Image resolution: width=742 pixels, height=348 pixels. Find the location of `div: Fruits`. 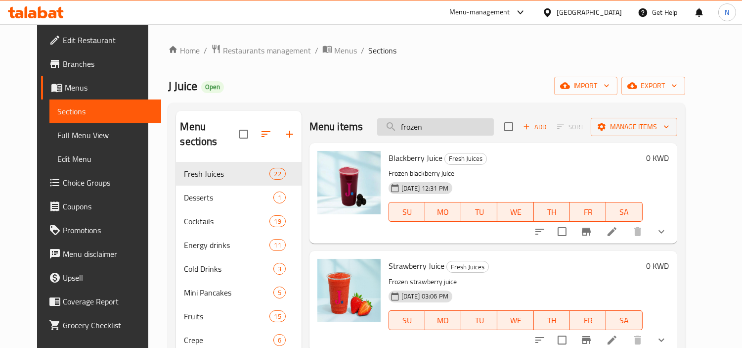

div: Fruits is located at coordinates (226, 316).